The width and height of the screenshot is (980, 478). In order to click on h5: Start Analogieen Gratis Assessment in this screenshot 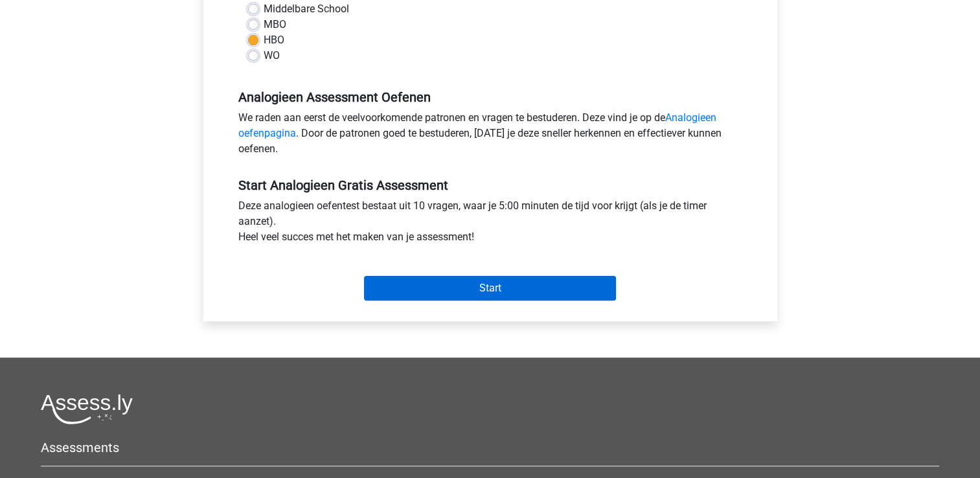, I will do `click(490, 186)`.